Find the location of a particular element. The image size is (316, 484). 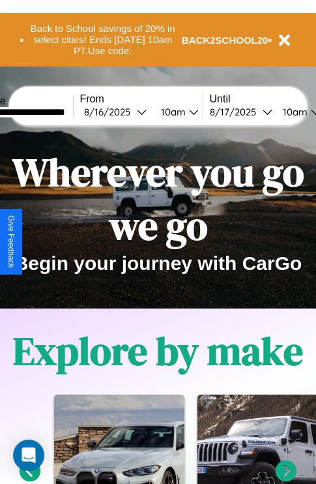

button: 10am is located at coordinates (177, 111).